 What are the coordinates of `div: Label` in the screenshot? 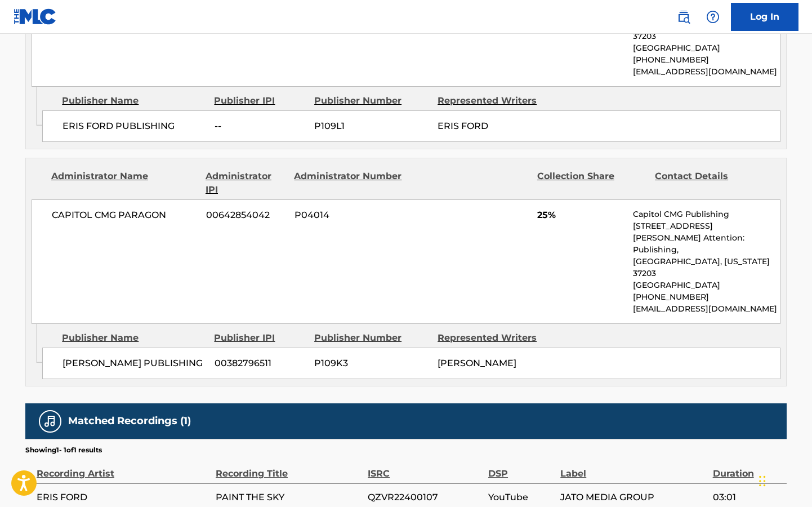 It's located at (634, 467).